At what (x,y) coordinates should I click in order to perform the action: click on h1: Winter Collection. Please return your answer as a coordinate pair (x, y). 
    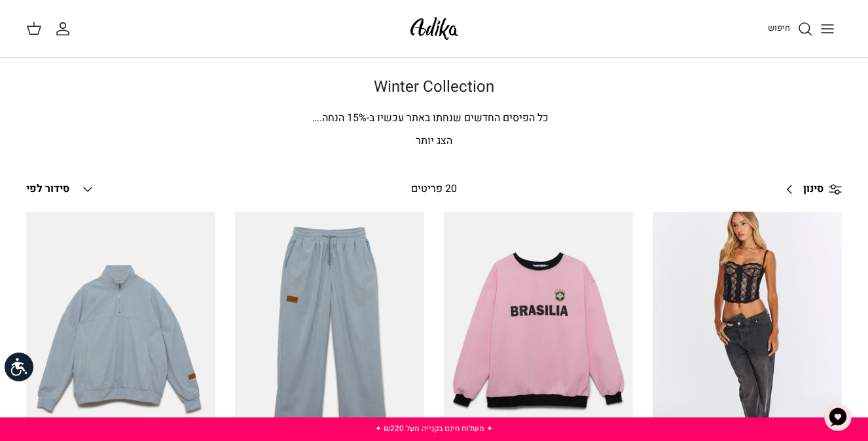
    Looking at the image, I should click on (434, 88).